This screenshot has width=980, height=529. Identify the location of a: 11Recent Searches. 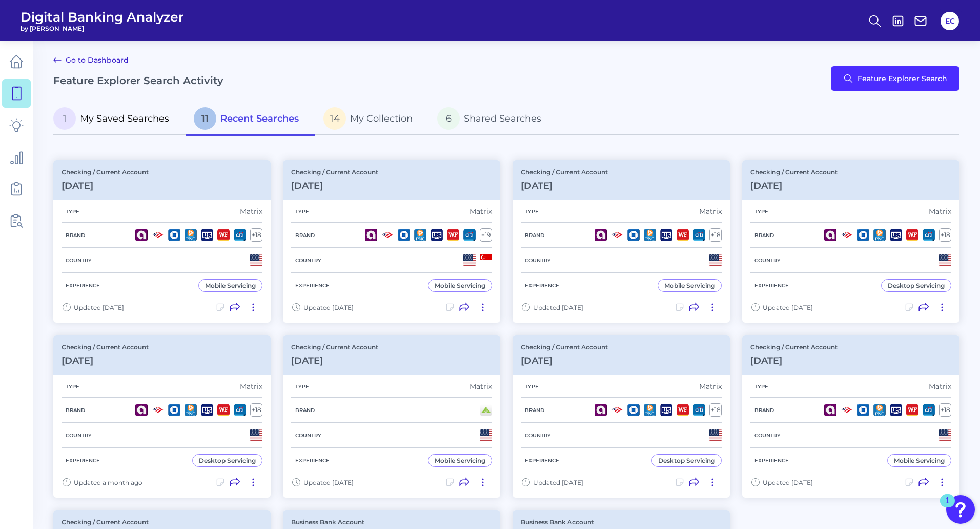
(250, 120).